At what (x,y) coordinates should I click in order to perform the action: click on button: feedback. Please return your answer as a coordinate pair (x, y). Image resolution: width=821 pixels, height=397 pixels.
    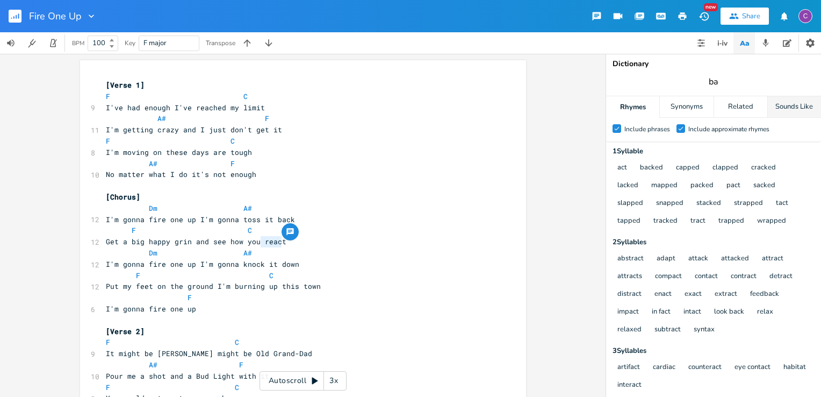
    Looking at the image, I should click on (765, 294).